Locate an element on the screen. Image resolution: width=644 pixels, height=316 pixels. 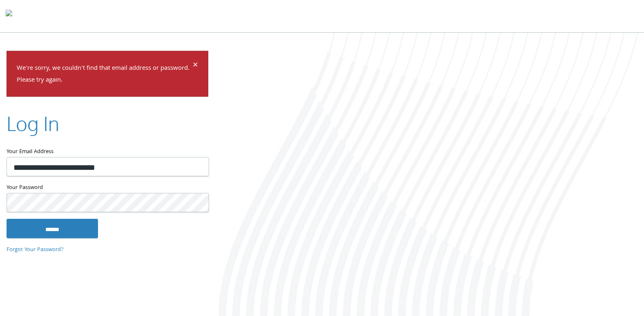
button: Dismiss alert is located at coordinates (195, 66).